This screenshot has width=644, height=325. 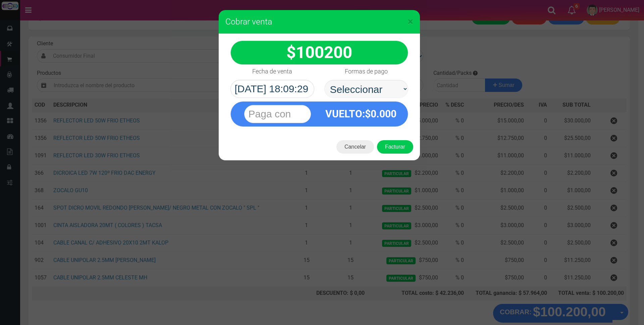 I want to click on button: Close, so click(x=410, y=21).